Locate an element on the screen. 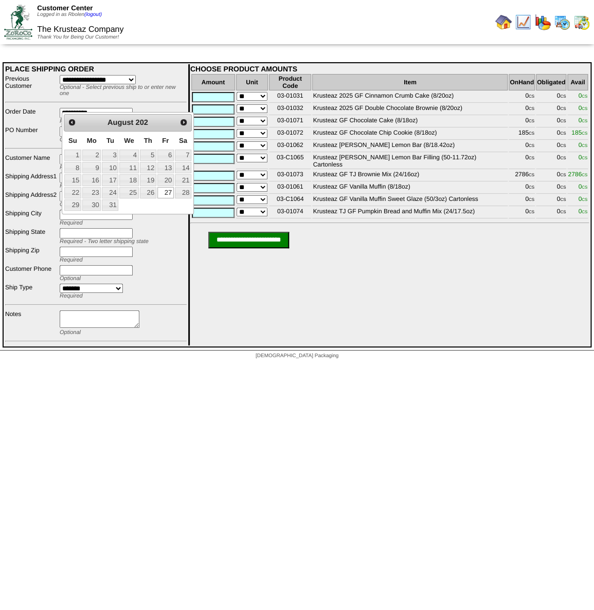 The height and width of the screenshot is (610, 594). a: 5 is located at coordinates (148, 155).